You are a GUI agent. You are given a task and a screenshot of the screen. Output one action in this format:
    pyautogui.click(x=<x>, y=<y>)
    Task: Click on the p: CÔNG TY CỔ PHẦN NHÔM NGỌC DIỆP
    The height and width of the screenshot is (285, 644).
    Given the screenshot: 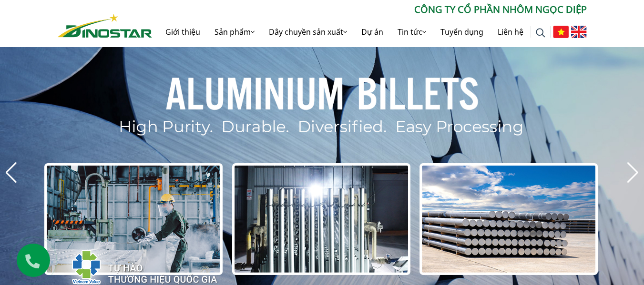 What is the action you would take?
    pyautogui.click(x=369, y=9)
    